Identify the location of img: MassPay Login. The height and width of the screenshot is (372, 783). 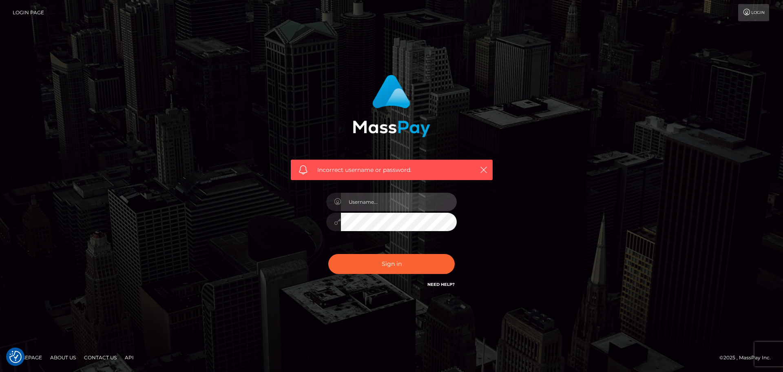
(392, 106).